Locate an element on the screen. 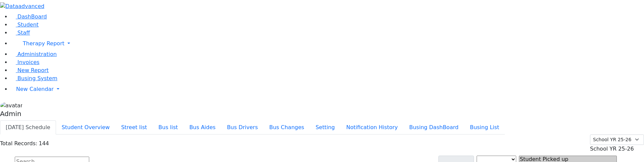 This screenshot has height=162, width=644. span: Therapy Report is located at coordinates (44, 43).